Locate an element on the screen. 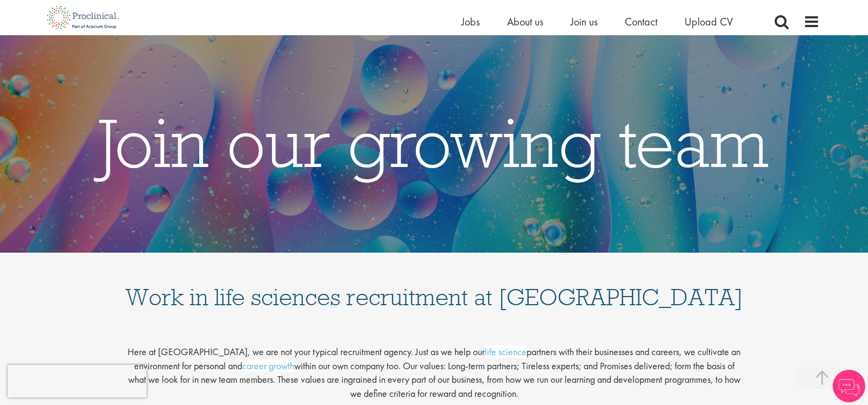  a: career growth is located at coordinates (268, 366).